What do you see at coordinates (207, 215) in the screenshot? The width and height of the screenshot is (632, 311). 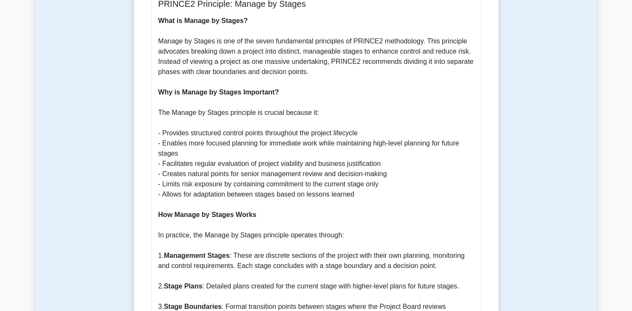 I see `b: How Manage by Stages Works` at bounding box center [207, 215].